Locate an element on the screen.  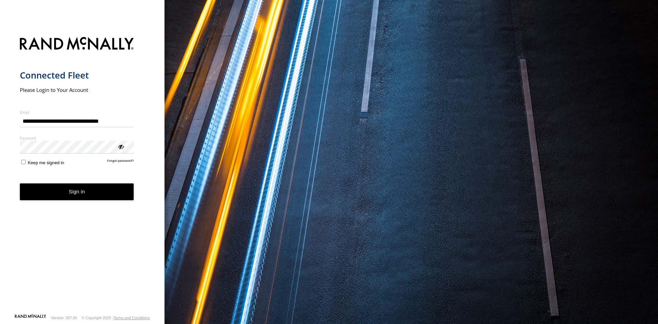
form: main is located at coordinates (82, 173).